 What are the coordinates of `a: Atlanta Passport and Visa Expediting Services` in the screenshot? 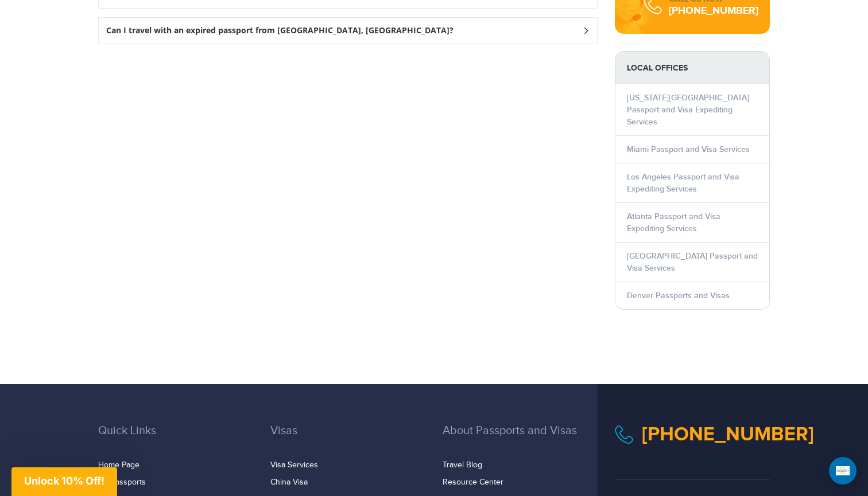 It's located at (673, 222).